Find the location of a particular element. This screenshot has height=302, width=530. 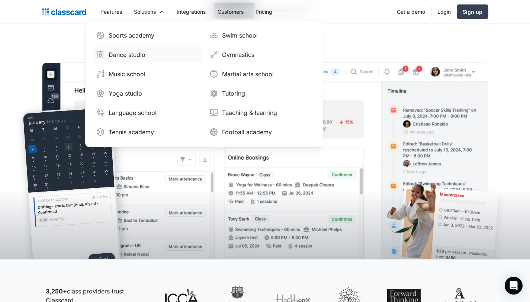

div: Music school is located at coordinates (127, 74).